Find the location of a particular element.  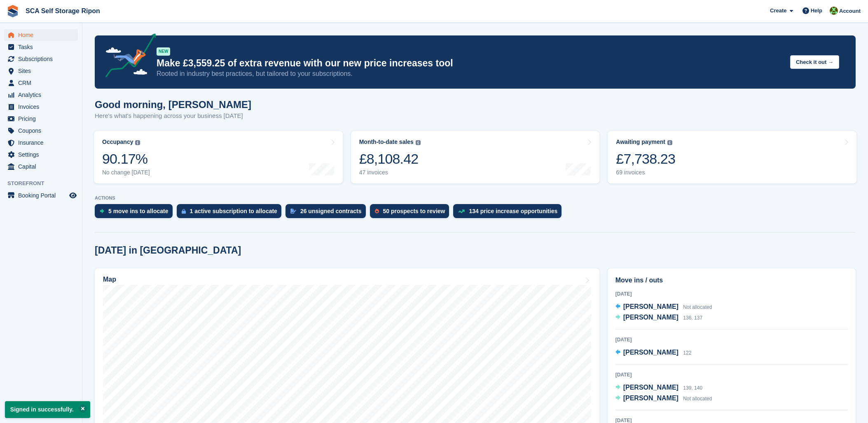

span: CRM is located at coordinates (43, 83).